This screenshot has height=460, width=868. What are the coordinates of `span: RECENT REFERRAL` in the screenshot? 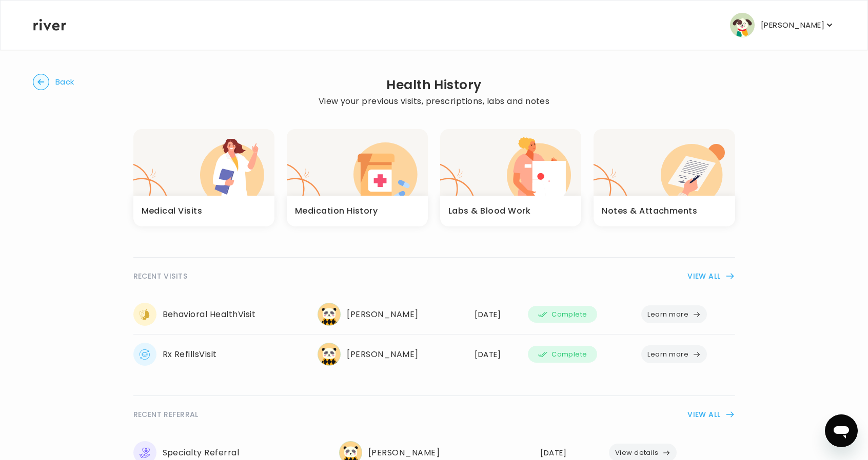 It's located at (165, 415).